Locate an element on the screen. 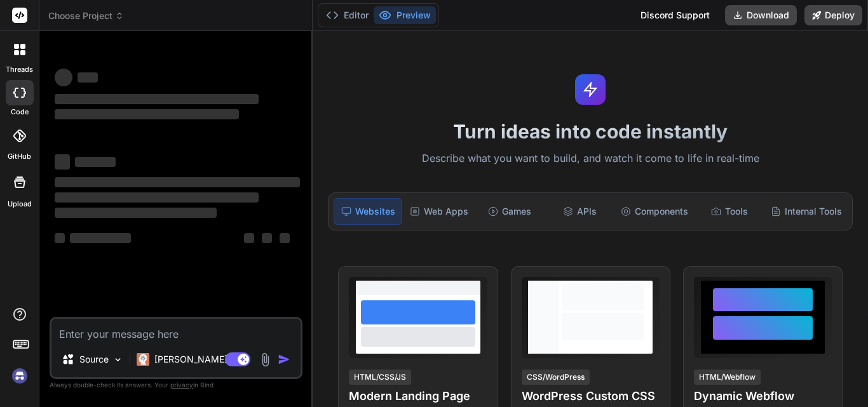 The image size is (868, 407). button: Deploy is located at coordinates (833, 15).